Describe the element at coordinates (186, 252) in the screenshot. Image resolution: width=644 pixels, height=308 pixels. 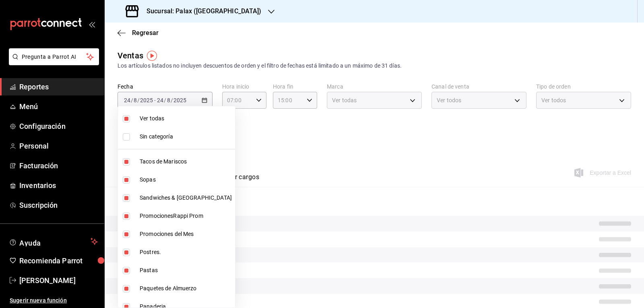
I see `span: Postres.` at that location.